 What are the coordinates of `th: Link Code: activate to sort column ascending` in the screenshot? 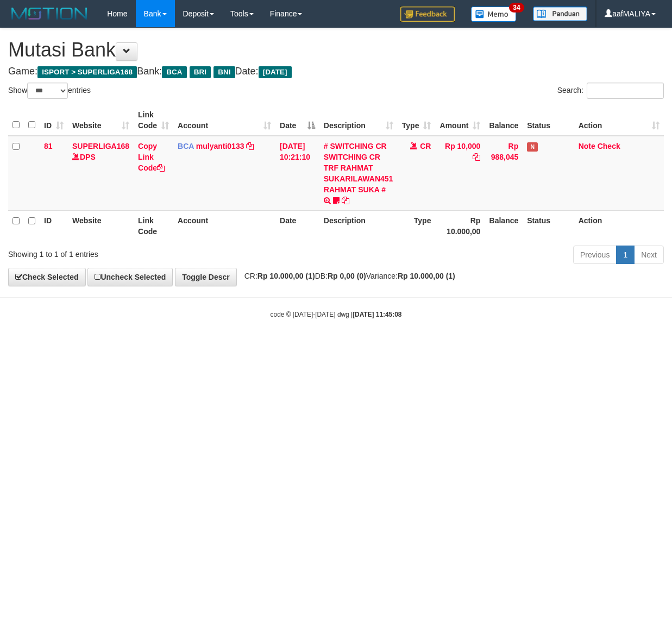 It's located at (153, 120).